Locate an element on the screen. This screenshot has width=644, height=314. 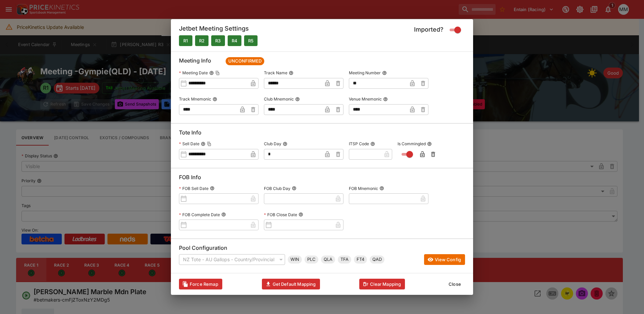
button: Close is located at coordinates (455, 284).